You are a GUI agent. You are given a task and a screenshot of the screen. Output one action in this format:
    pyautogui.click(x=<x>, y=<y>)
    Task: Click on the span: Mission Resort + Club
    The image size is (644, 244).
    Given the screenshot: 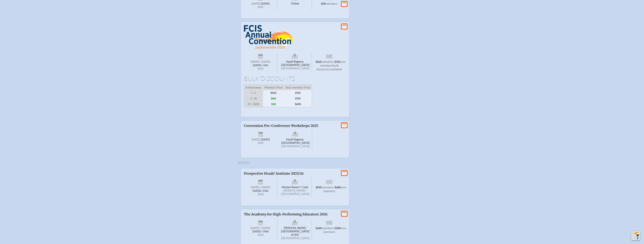 What is the action you would take?
    pyautogui.click(x=295, y=188)
    